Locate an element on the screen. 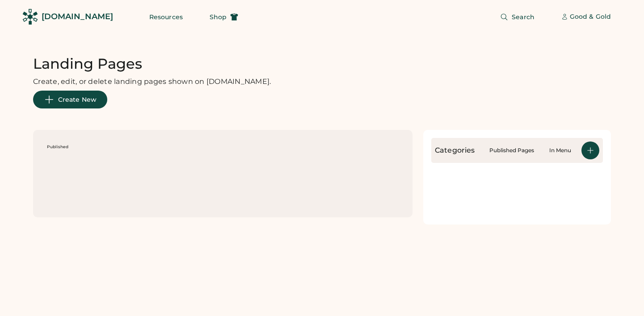 This screenshot has height=316, width=644. h1: Landing Pages is located at coordinates (87, 64).